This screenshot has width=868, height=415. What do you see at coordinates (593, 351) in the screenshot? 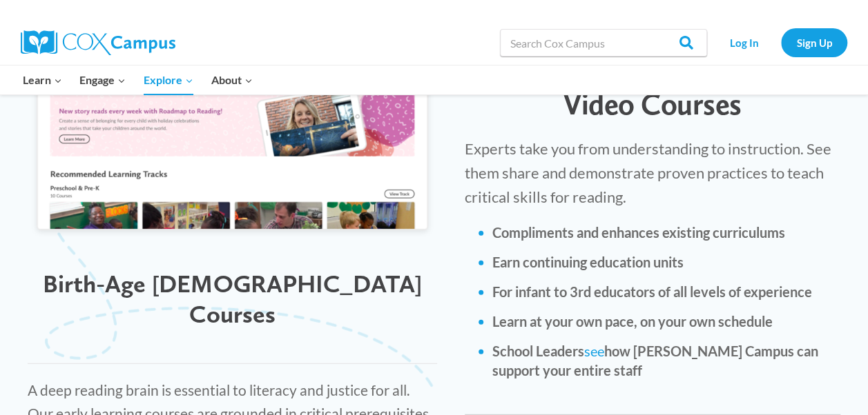
I see `a: see` at bounding box center [593, 351].